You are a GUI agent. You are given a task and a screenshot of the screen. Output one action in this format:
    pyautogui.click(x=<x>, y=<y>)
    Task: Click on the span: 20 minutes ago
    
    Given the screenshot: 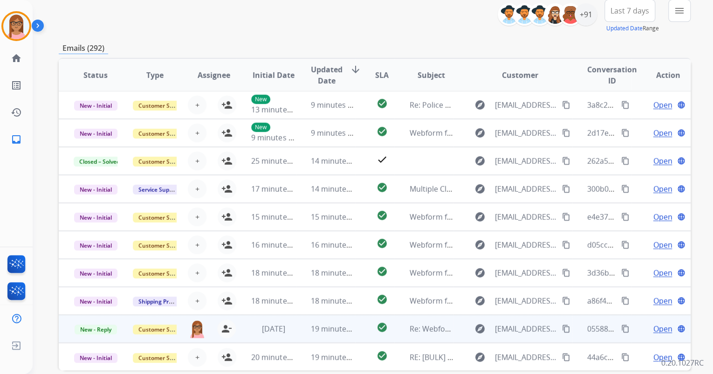 What is the action you would take?
    pyautogui.click(x=278, y=357)
    